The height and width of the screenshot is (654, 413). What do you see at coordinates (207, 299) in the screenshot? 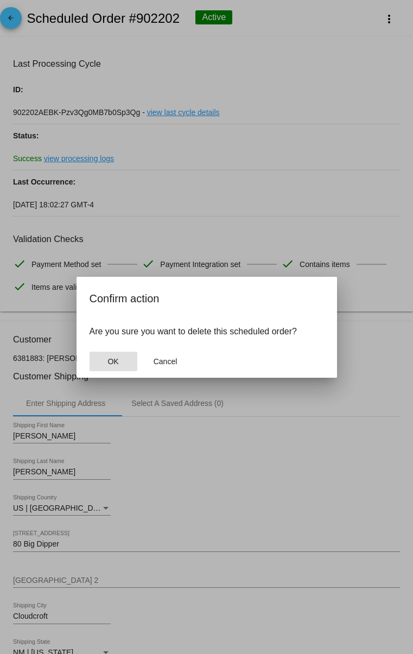
I see `h2: Confirm action` at bounding box center [207, 299].